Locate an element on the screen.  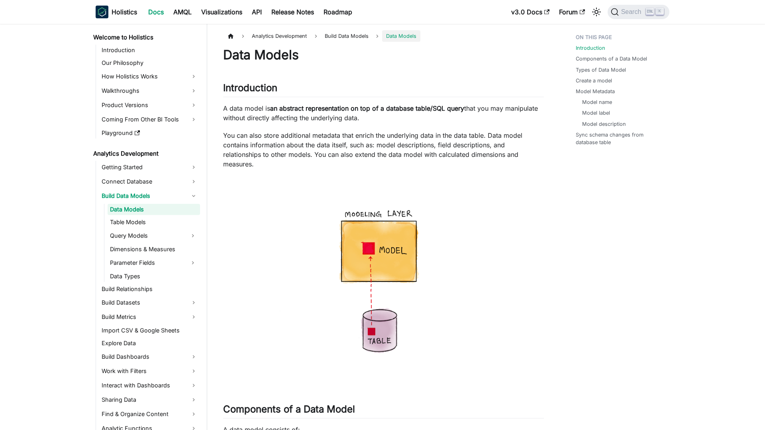
a: Home page is located at coordinates (231, 36).